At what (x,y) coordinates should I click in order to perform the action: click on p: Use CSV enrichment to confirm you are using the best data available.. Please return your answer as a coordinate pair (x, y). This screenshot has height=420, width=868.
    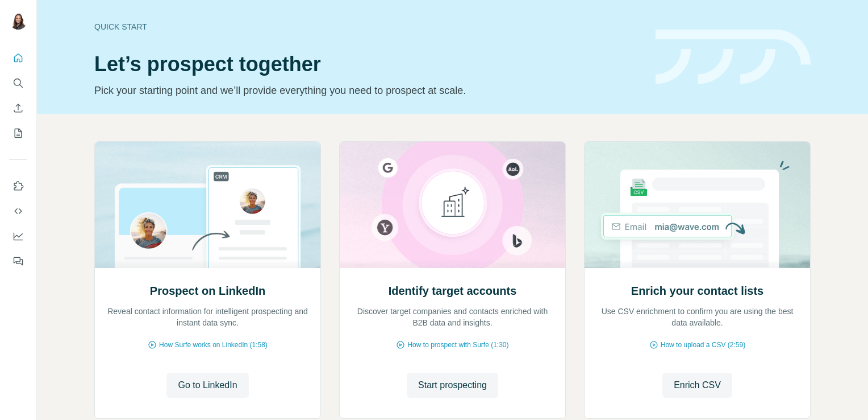
    Looking at the image, I should click on (698, 317).